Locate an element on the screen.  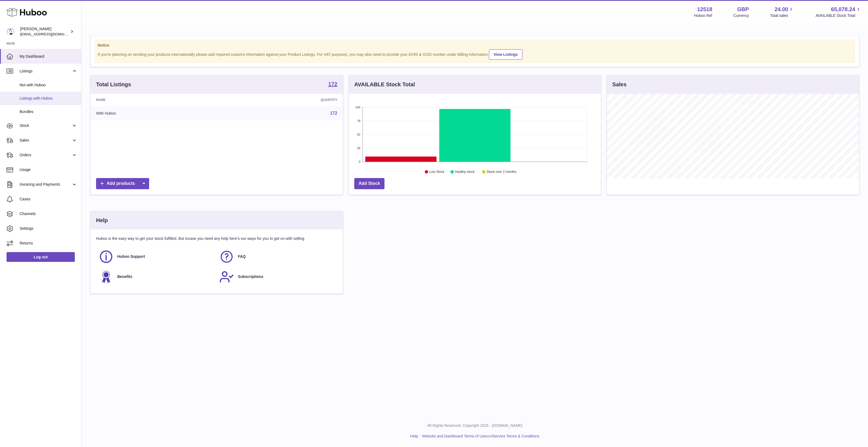
span: Stock is located at coordinates (45, 126).